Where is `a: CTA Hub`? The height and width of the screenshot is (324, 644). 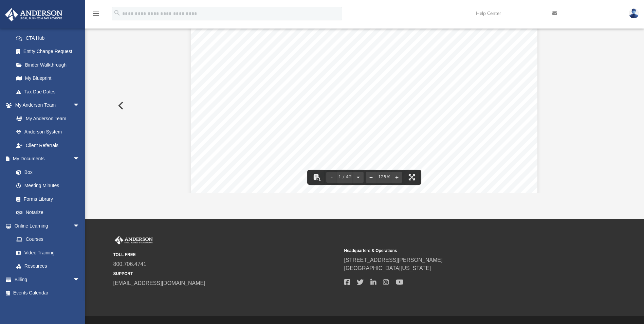
a: CTA Hub is located at coordinates (49, 38).